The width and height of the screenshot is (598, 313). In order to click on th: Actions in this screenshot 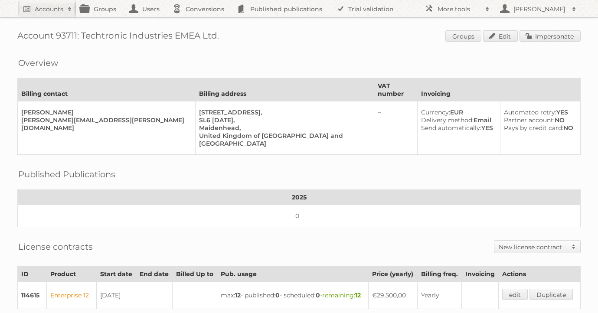, I will do `click(539, 274)`.